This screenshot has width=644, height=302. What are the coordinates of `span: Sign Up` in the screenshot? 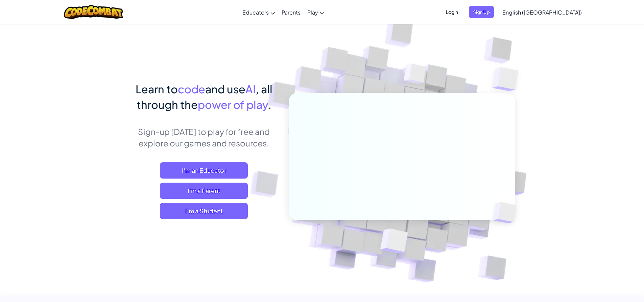 It's located at (482, 12).